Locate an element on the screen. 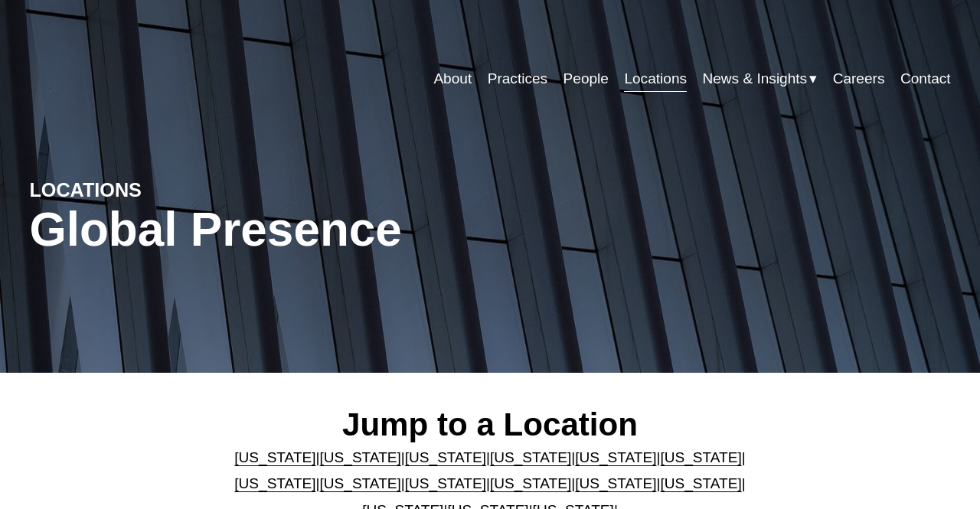 The width and height of the screenshot is (980, 509). h2: Jump to a Location is located at coordinates (490, 425).